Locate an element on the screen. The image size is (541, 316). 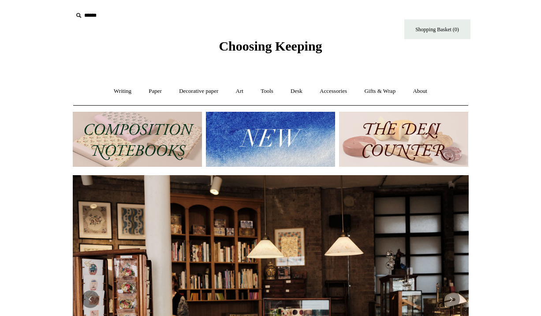
a: Art is located at coordinates (239, 91).